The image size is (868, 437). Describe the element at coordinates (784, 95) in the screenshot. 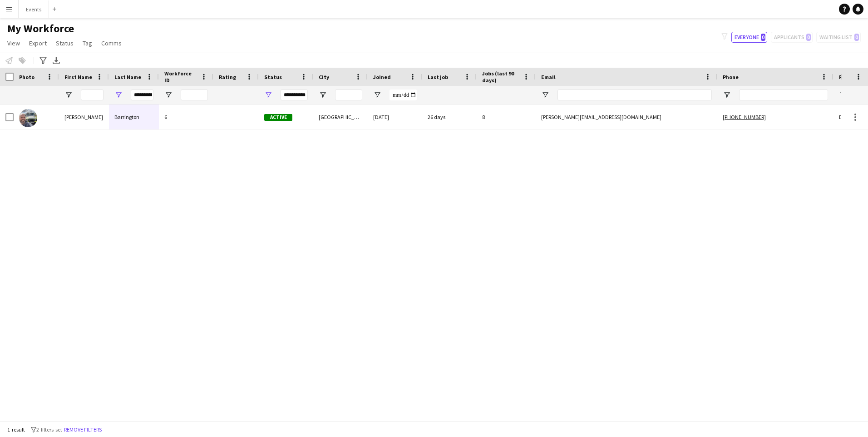

I see `input: Phone Filter Input` at that location.